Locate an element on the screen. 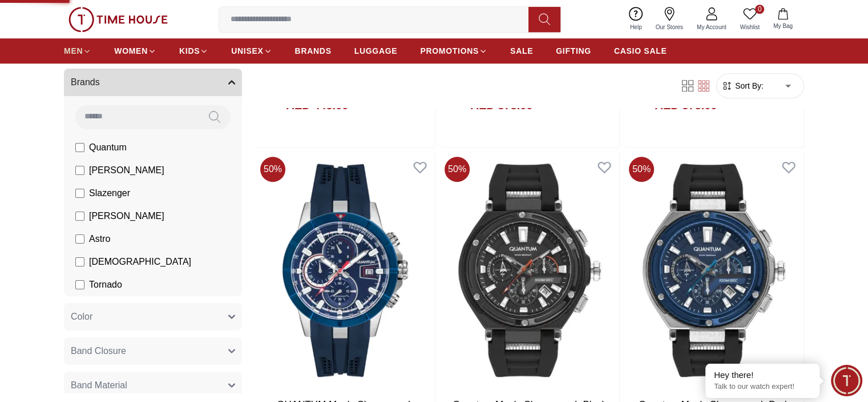 The width and height of the screenshot is (868, 402). span: Slazenger is located at coordinates (110, 193).